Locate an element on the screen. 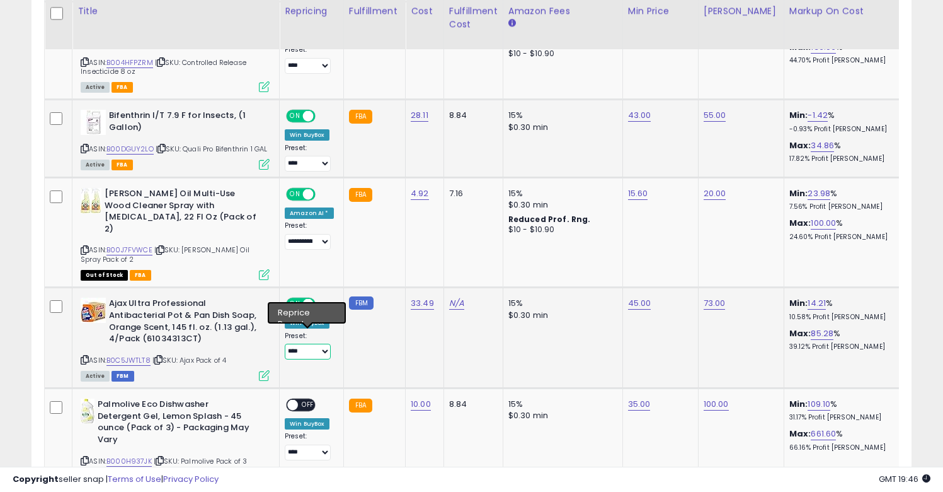 This screenshot has height=492, width=943. b: Reduced Prof. Rng. is located at coordinates (550, 219).